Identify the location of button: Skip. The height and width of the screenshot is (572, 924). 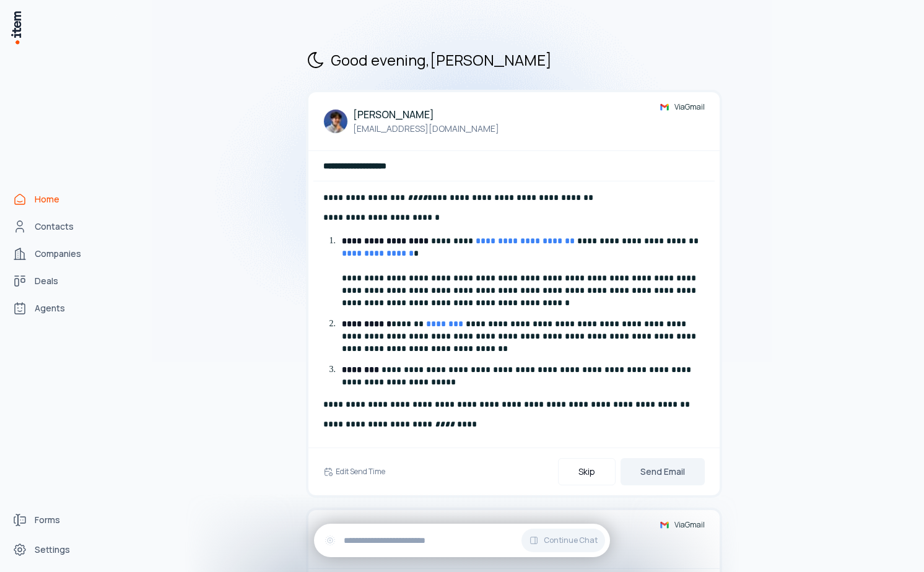
(587, 472).